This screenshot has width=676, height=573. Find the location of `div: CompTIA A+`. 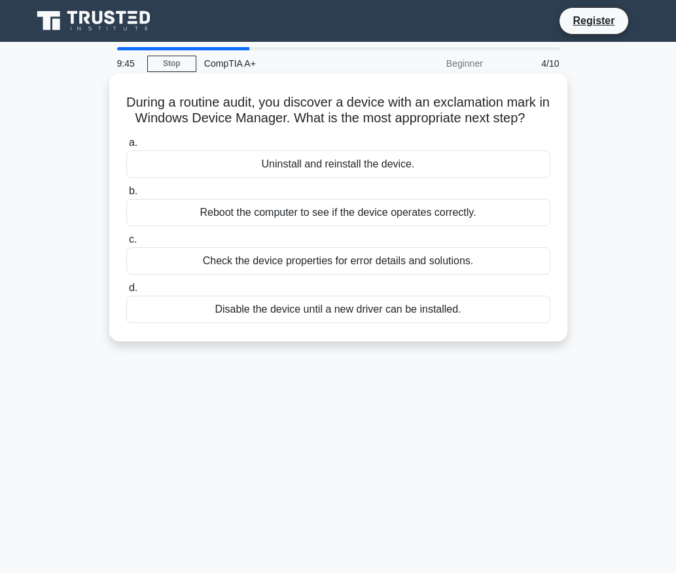

div: CompTIA A+ is located at coordinates (286, 63).